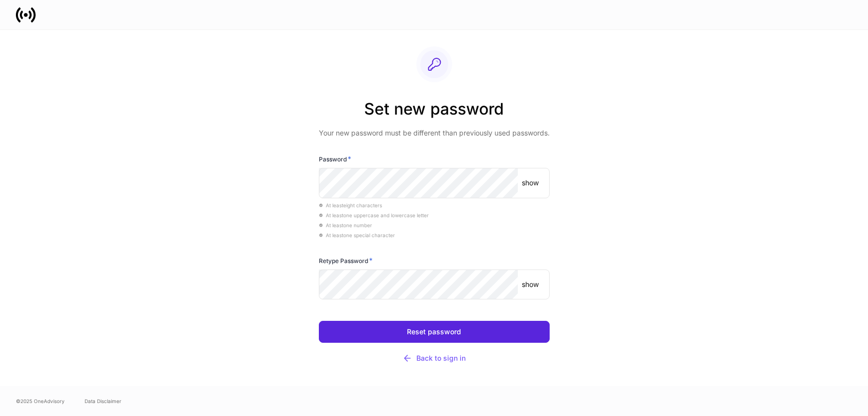 The height and width of the screenshot is (416, 868). Describe the element at coordinates (434, 332) in the screenshot. I see `div: Reset password` at that location.